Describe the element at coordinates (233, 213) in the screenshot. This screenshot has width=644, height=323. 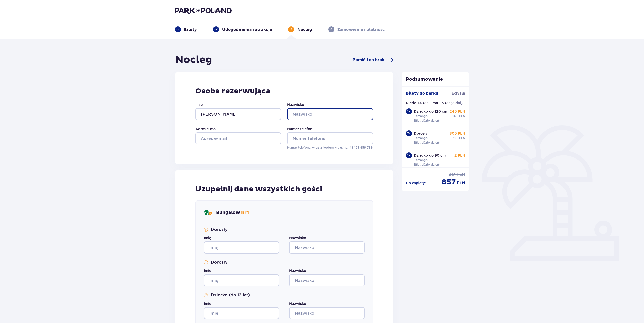
I see `p: Bungalow` at that location.